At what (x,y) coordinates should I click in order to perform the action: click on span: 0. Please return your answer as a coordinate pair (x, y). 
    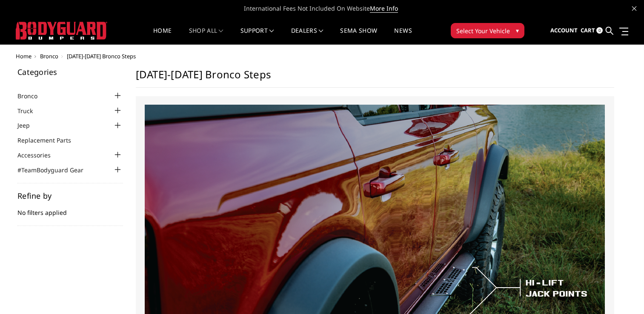
    Looking at the image, I should click on (599, 30).